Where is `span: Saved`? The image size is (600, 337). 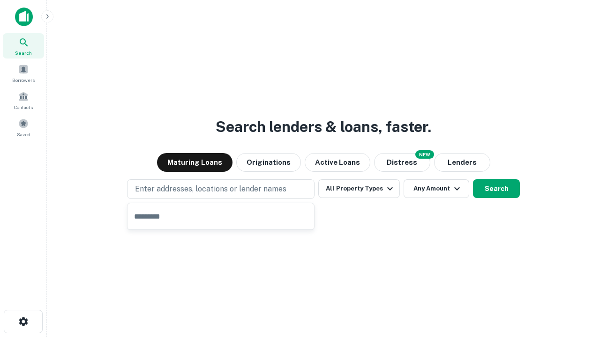
span: Saved is located at coordinates (23, 135).